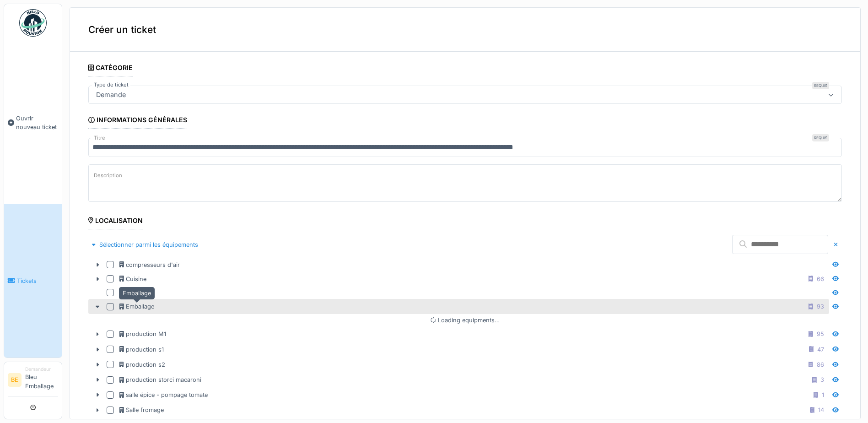 This screenshot has width=868, height=423. Describe the element at coordinates (116, 221) in the screenshot. I see `div: Localisation` at that location.